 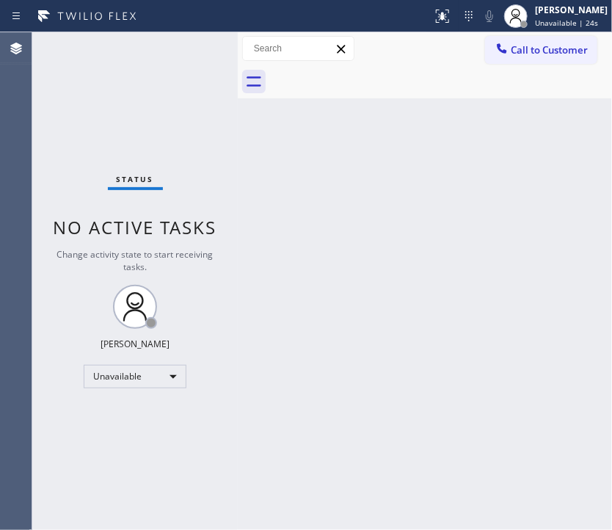 I want to click on span: Status, so click(x=135, y=179).